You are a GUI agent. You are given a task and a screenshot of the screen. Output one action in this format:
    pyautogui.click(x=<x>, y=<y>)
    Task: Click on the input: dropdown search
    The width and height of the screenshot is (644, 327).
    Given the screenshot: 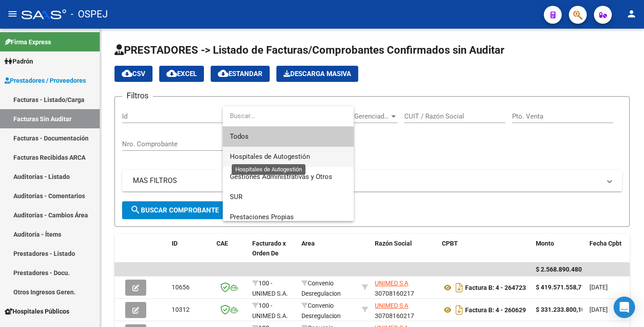 What is the action you would take?
    pyautogui.click(x=288, y=116)
    